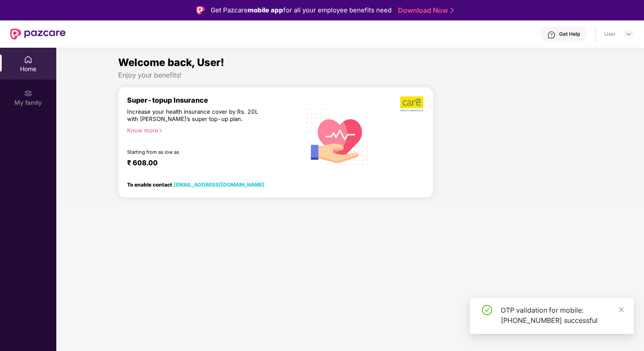 The image size is (644, 351). I want to click on div: Starting from as low as, so click(195, 152).